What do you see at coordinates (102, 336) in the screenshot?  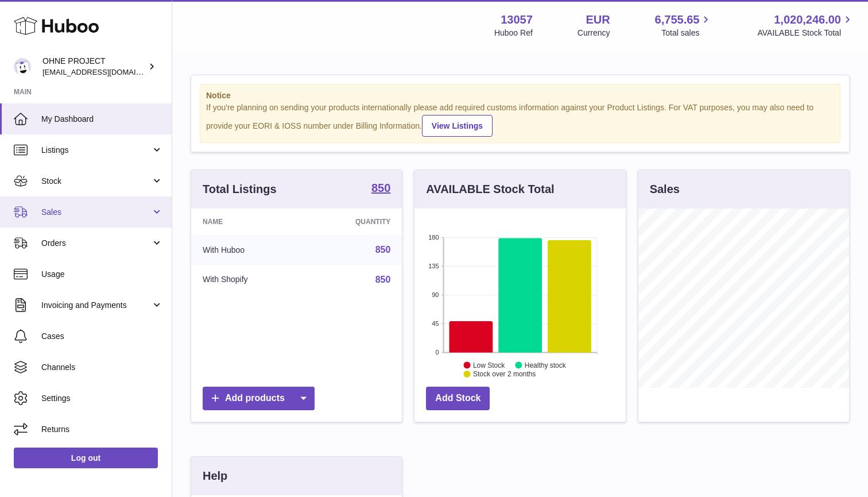 I see `span: Cases` at bounding box center [102, 336].